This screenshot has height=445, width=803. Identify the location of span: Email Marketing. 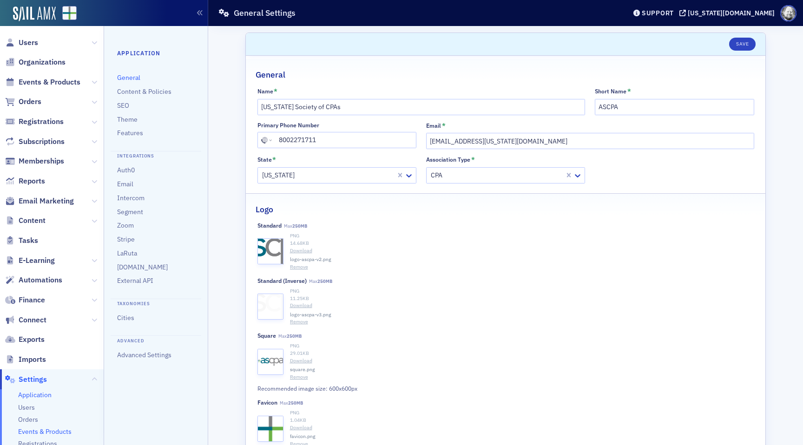
(46, 201).